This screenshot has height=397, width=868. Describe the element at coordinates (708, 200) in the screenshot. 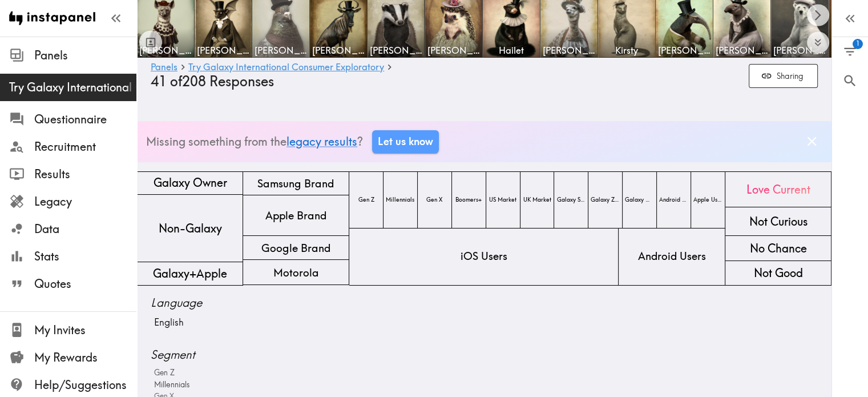

I see `span: Apple User` at that location.